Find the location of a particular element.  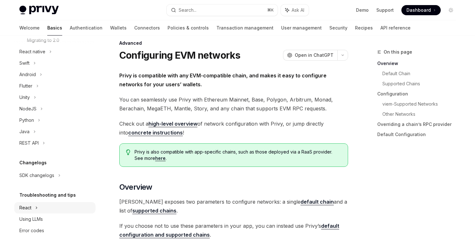

strong: supported chains is located at coordinates (154, 211).